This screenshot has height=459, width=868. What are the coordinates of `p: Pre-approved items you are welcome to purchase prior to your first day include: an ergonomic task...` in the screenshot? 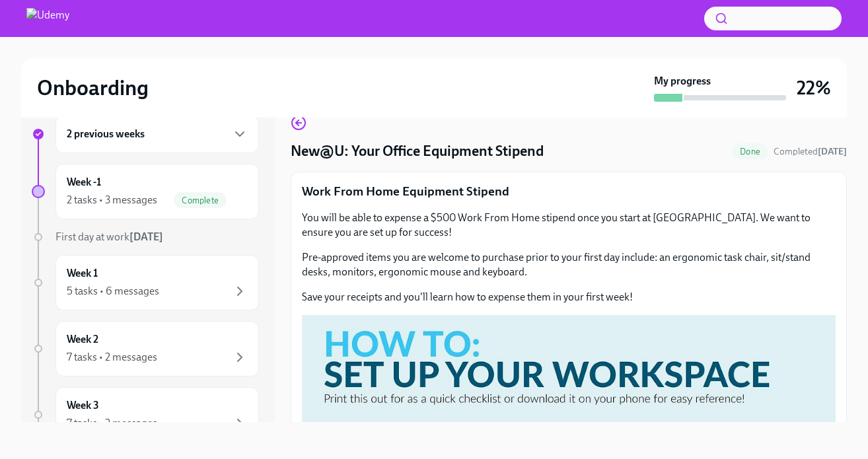 It's located at (569, 265).